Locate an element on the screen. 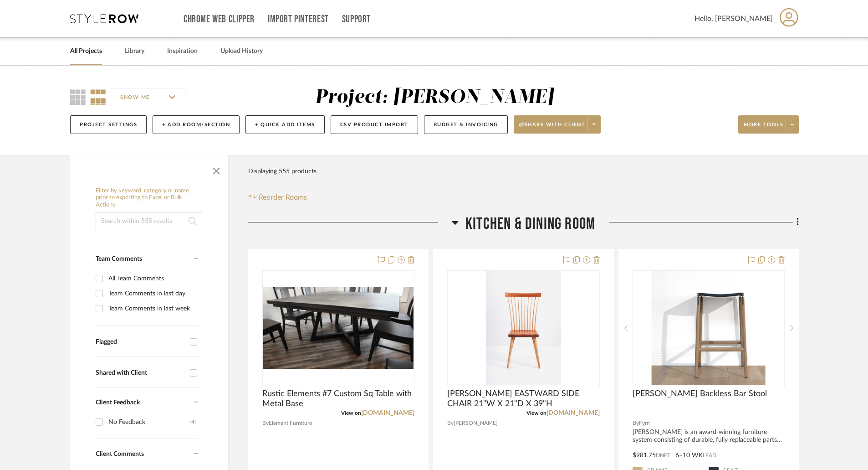  span: Element Furniture is located at coordinates (290, 423).